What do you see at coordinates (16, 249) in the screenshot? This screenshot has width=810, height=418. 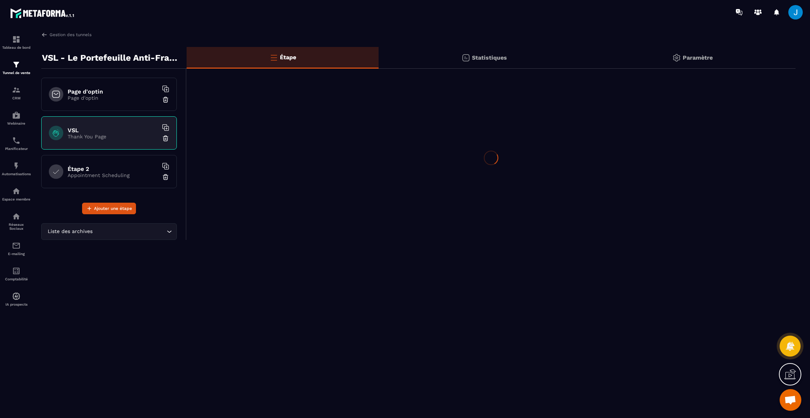 I see `a: emailemailE-mailing` at bounding box center [16, 249].